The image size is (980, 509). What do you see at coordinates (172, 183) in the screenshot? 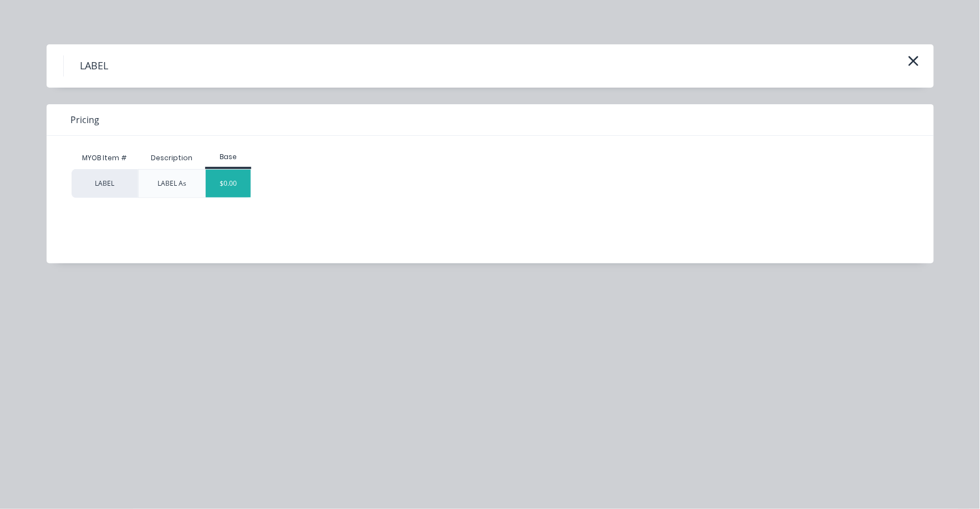
I see `div: LABEL As` at bounding box center [172, 183].